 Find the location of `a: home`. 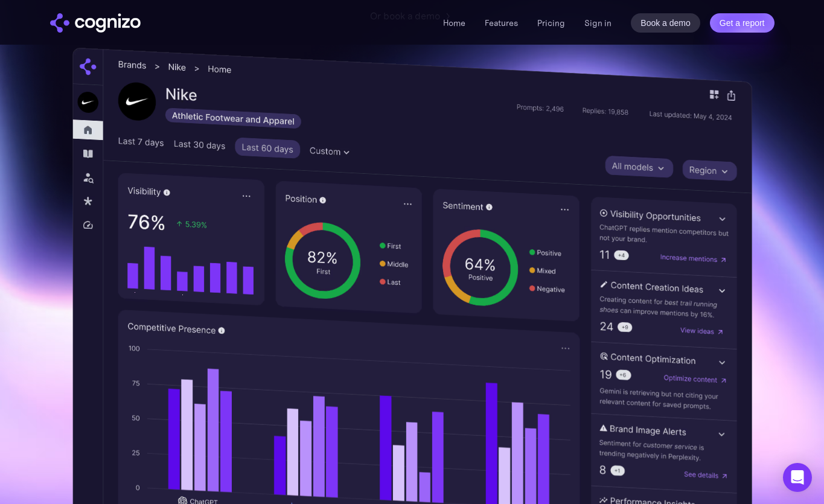

a: home is located at coordinates (95, 23).